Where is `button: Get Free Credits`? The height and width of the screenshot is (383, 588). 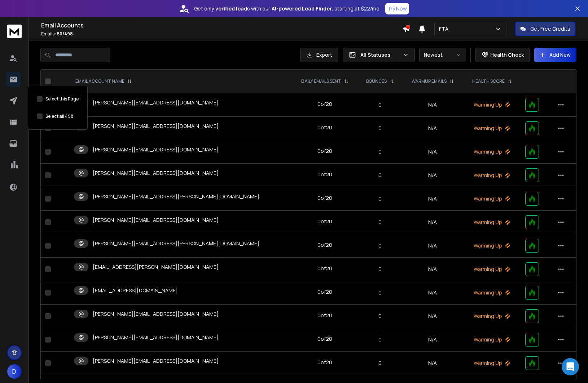
button: Get Free Credits is located at coordinates (545, 29).